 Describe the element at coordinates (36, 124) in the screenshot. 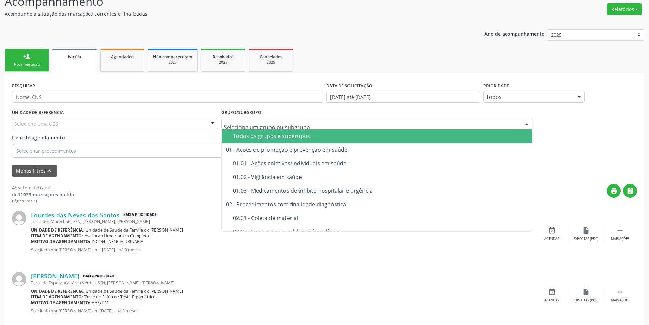

I see `span: Selecione uma UBS` at that location.